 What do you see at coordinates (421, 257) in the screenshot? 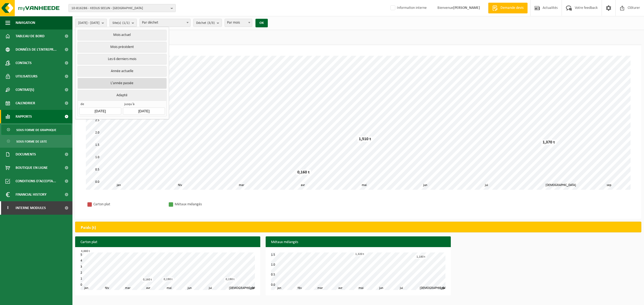
I see `div: 1,180 t` at bounding box center [421, 257].